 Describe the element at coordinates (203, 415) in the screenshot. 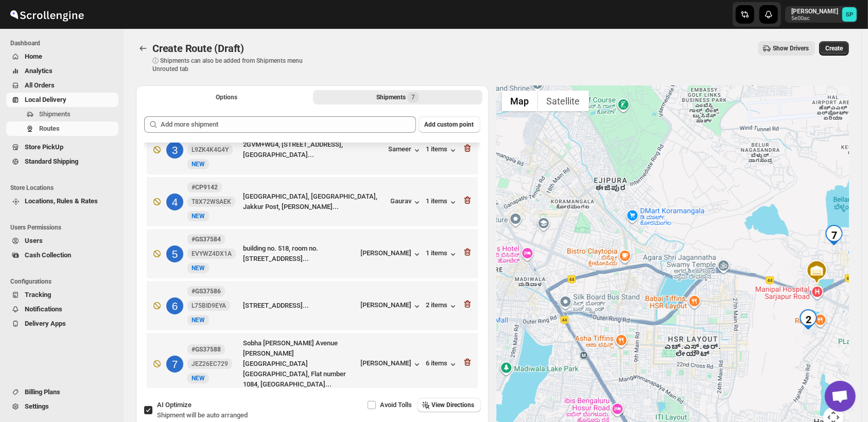

I see `span: Shipment will be auto arranged` at that location.